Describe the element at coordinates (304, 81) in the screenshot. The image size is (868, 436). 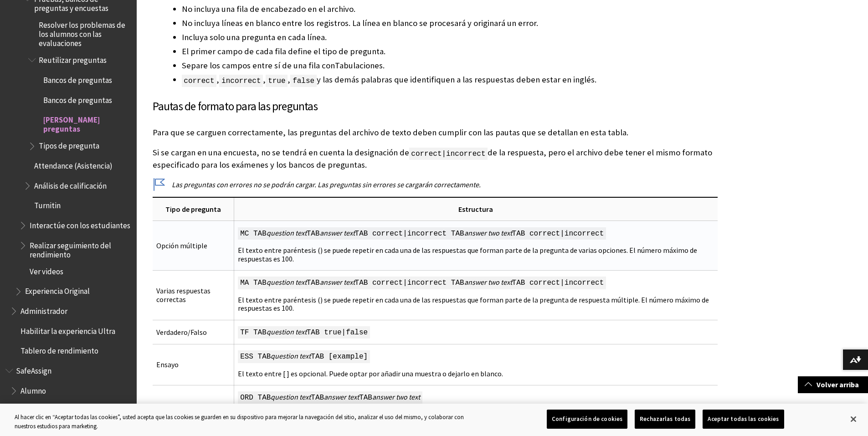
I see `span: false` at that location.